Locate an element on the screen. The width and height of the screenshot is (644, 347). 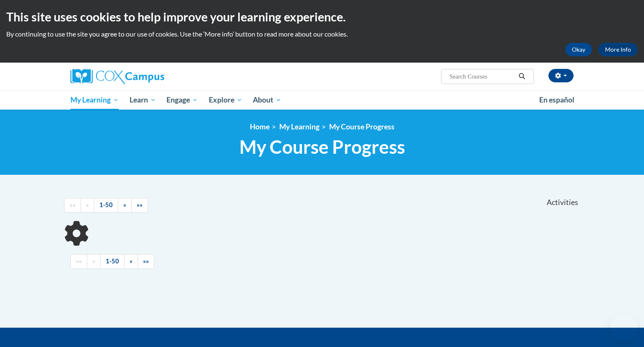
a: Explore is located at coordinates (226, 100).